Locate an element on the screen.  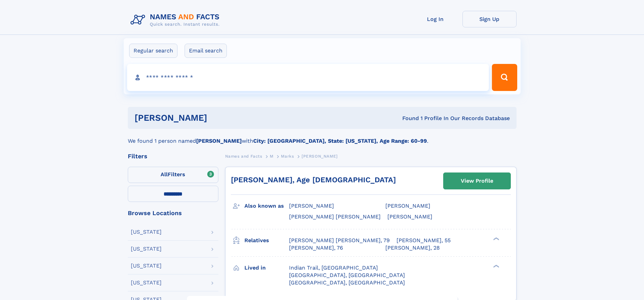
h3: Relatives is located at coordinates (267, 240).